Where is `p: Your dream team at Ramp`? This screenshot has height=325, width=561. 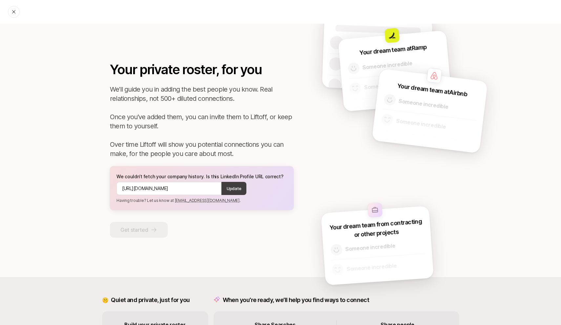 p: Your dream team at Ramp is located at coordinates (393, 50).